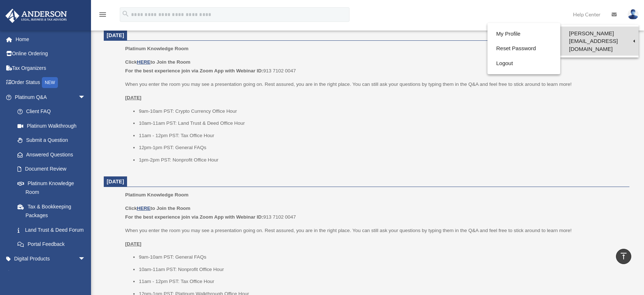 Image resolution: width=644 pixels, height=295 pixels. I want to click on a: Tax & Bookkeeping Packages, so click(53, 211).